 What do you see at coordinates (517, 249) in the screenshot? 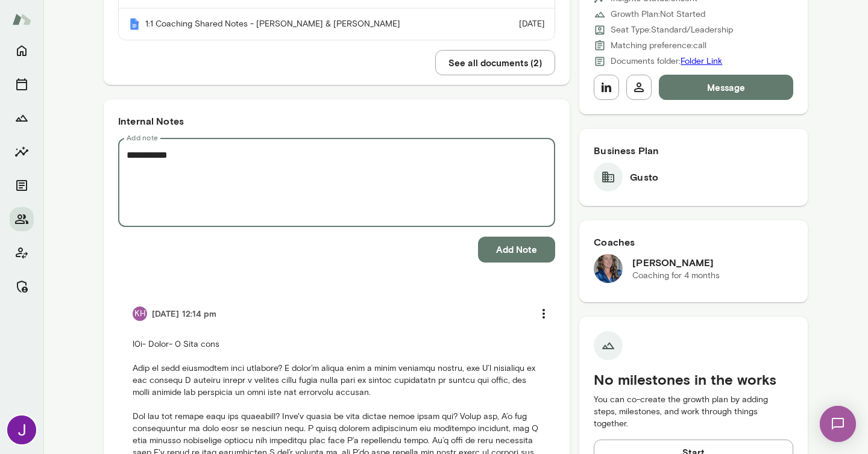
I see `button: Add Note` at bounding box center [517, 249].